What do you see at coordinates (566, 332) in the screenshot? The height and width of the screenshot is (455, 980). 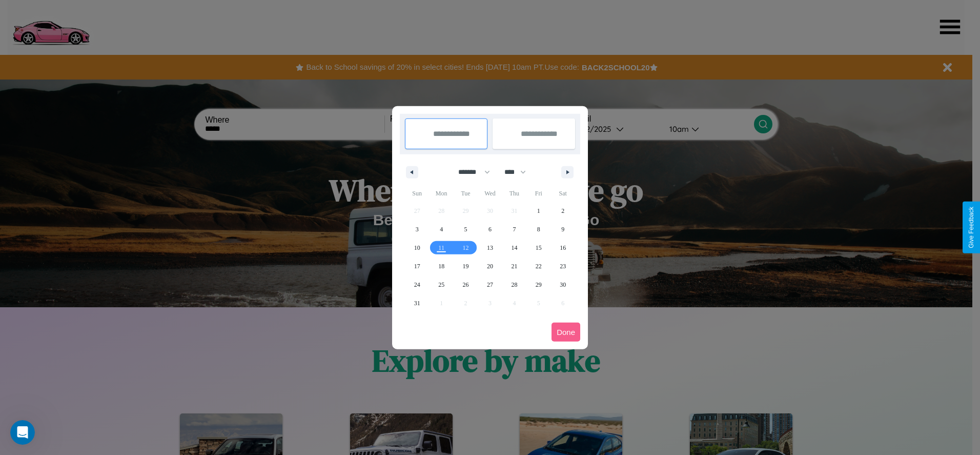 I see `button: Done` at bounding box center [566, 332].